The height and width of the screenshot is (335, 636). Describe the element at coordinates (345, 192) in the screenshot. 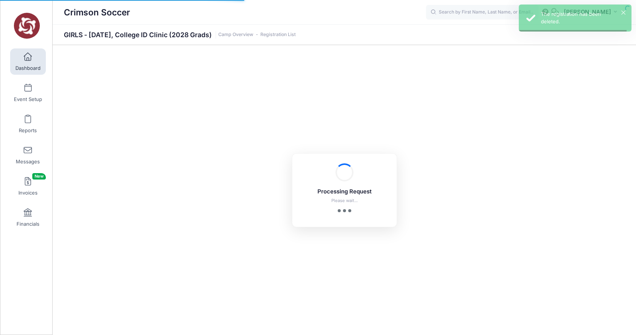

I see `h5: Processing Request` at that location.